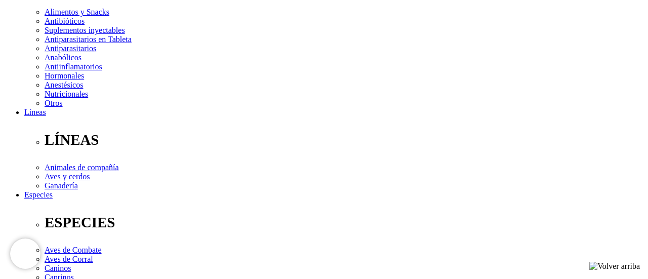  Describe the element at coordinates (615, 266) in the screenshot. I see `img: Volver arriba` at that location.